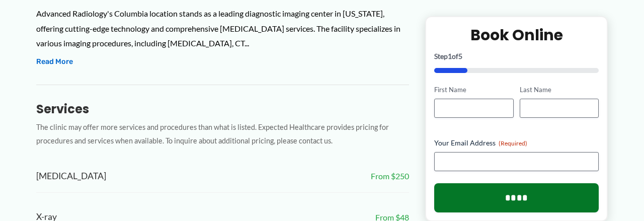 This screenshot has height=221, width=644. What do you see at coordinates (517, 35) in the screenshot?
I see `h2: Book Online` at bounding box center [517, 35].